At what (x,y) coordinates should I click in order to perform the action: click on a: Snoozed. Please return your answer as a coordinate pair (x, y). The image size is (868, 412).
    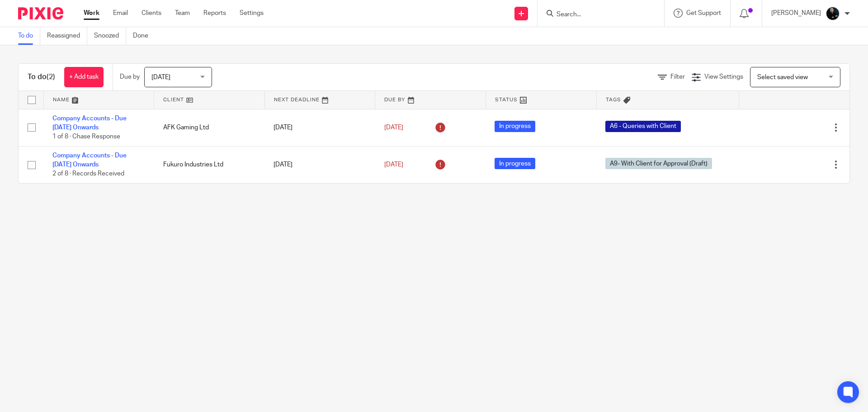
    Looking at the image, I should click on (110, 35).